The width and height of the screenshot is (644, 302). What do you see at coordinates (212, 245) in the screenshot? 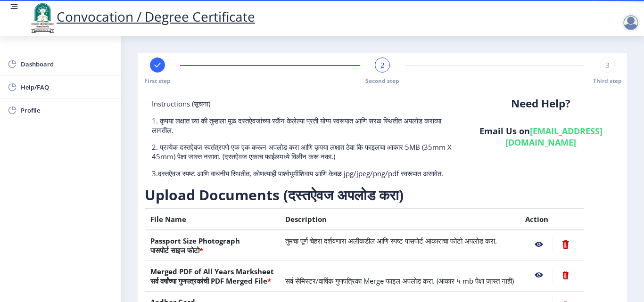
I see `th: Passport Size Photograph पासपोर्ट साइज फोटो` at bounding box center [212, 245].